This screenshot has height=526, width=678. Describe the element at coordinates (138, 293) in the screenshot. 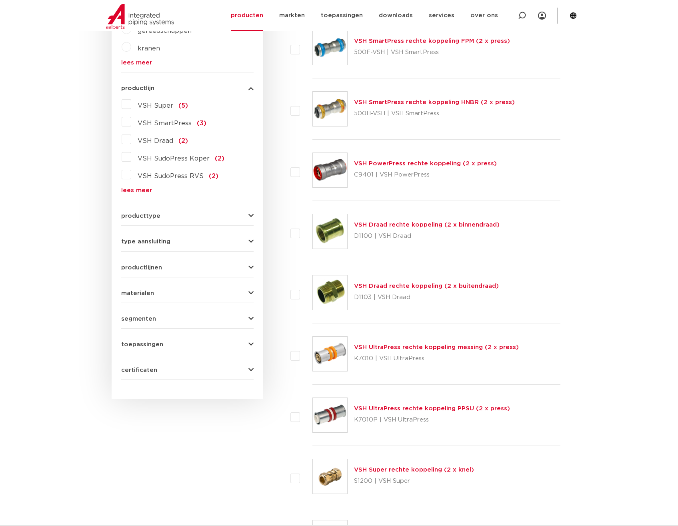

I see `span: materialen` at that location.